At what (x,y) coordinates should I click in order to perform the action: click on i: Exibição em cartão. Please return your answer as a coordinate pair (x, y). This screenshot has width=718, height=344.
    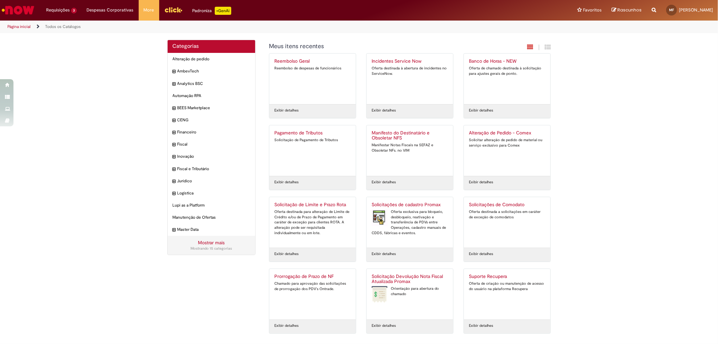
    Looking at the image, I should click on (530, 47).